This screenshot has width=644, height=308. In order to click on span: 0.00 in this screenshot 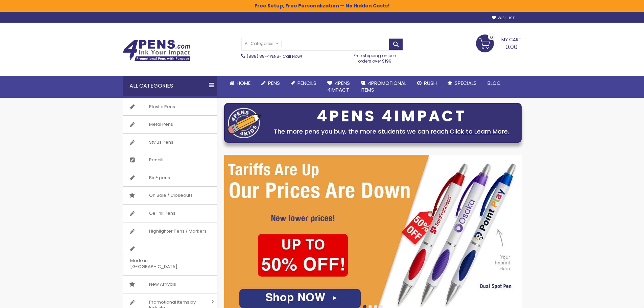, I will do `click(512, 47)`.